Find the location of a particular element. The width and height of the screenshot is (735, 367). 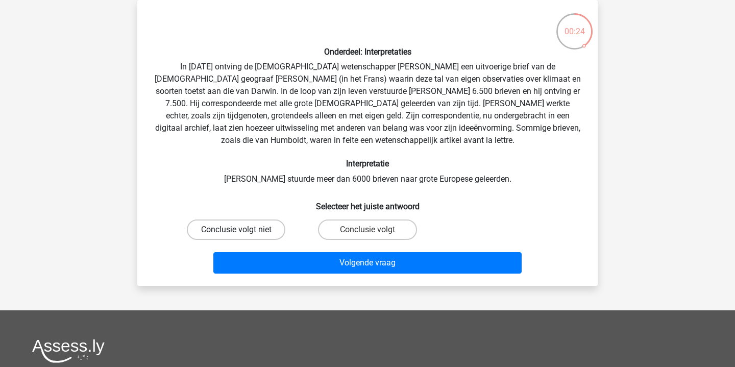

label: Conclusie volgt is located at coordinates (367, 230).